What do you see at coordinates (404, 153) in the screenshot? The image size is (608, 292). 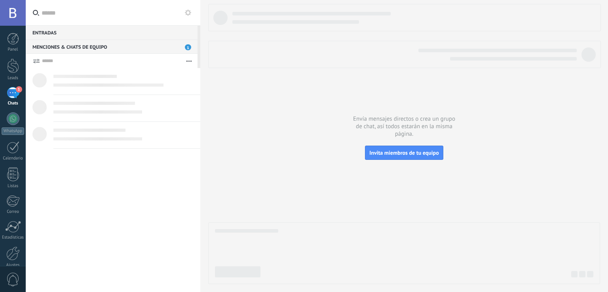 I see `span: Invita miembros de tu equipo` at bounding box center [404, 153].